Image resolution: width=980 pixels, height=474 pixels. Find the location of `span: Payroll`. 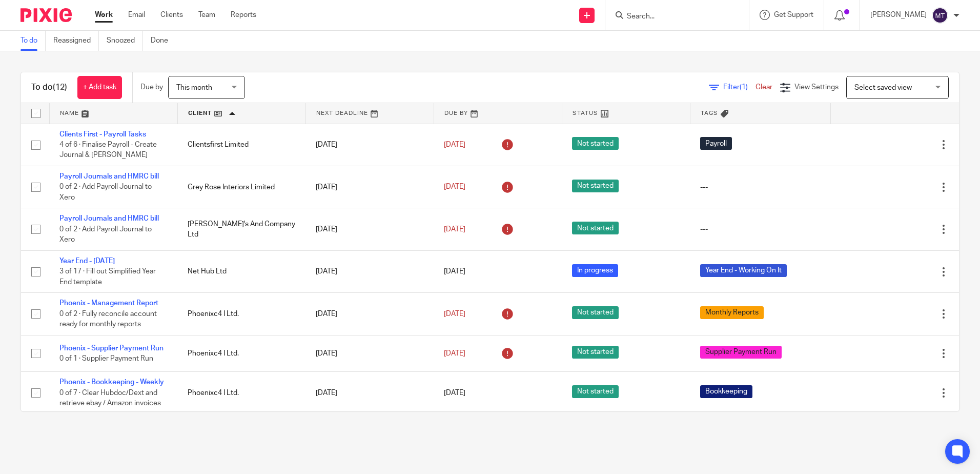

span: Payroll is located at coordinates (716, 143).